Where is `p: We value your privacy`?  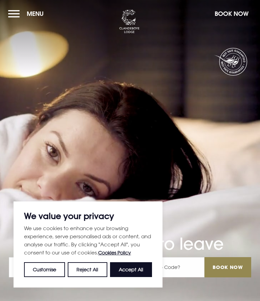
p: We value your privacy is located at coordinates (88, 216).